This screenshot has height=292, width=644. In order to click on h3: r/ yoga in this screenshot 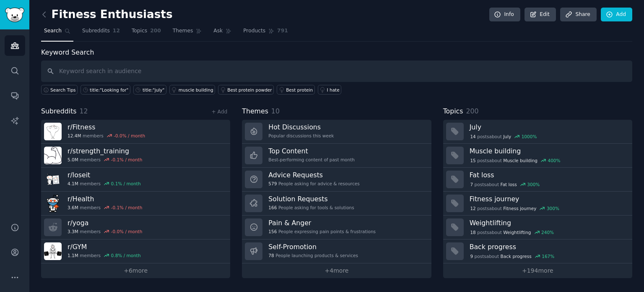, I will do `click(105, 223)`.